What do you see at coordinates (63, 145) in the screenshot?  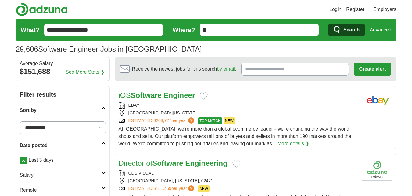 I see `a: Date posted` at bounding box center [63, 145].